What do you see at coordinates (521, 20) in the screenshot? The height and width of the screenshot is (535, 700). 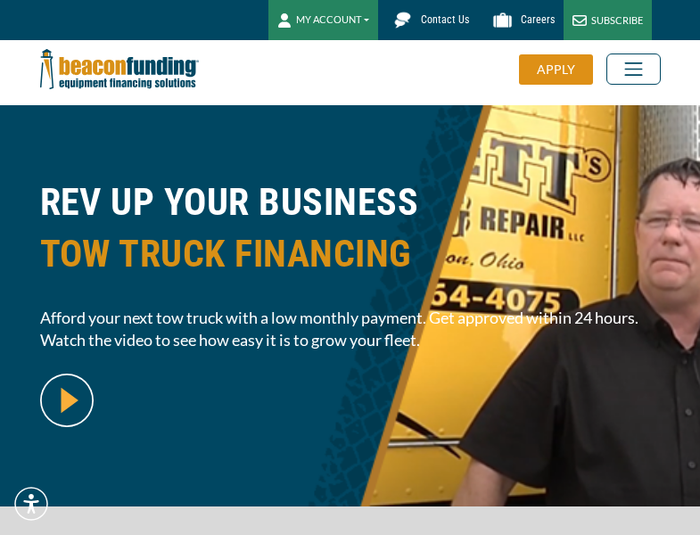 I see `a: Careers` at bounding box center [521, 20].